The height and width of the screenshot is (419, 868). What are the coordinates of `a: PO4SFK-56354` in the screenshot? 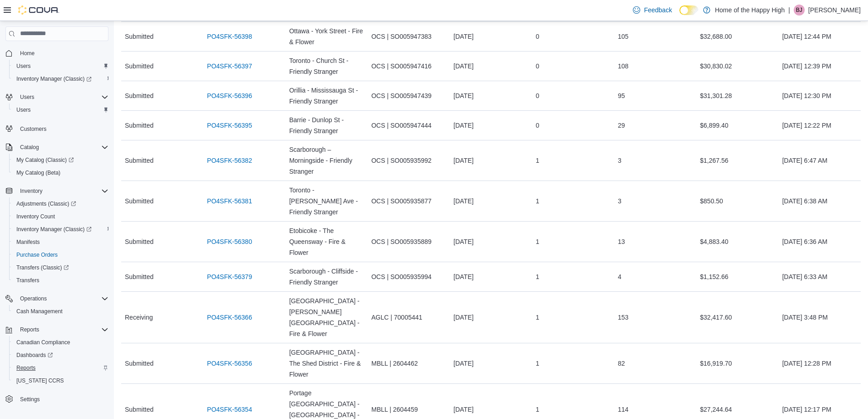 It's located at (229, 409).